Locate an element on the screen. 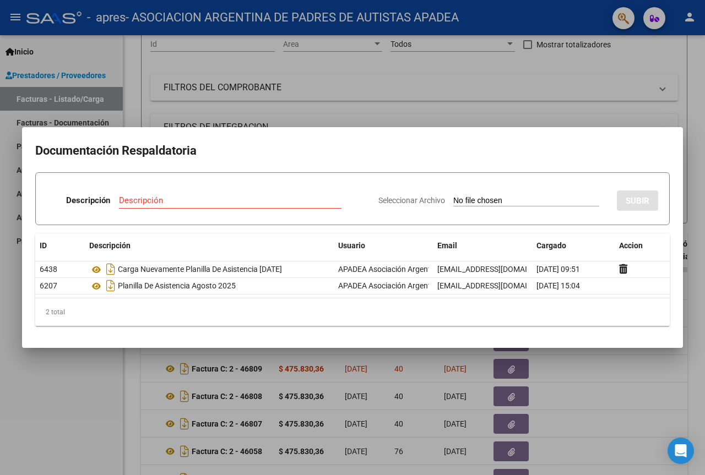 The height and width of the screenshot is (475, 705). span: Seleccionar Archivo is located at coordinates (411, 200).